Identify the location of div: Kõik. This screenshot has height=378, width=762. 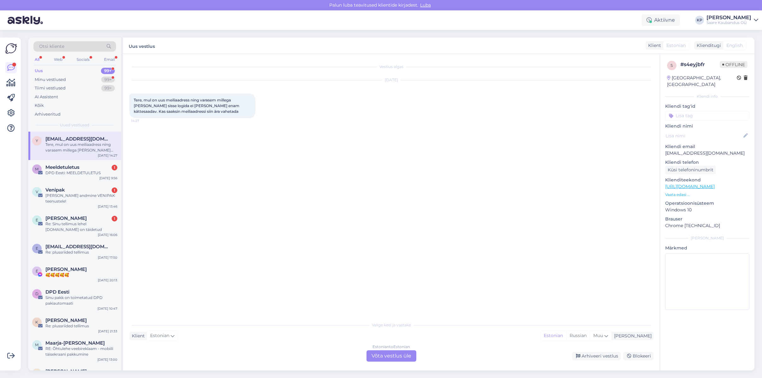
(39, 106).